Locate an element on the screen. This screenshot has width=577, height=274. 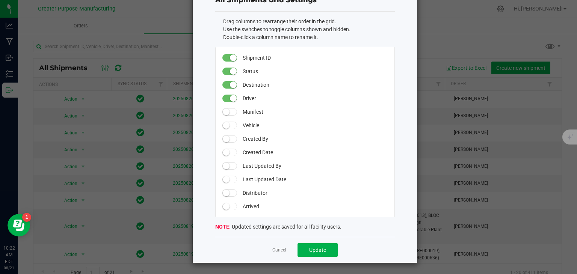
li: Double-click a column name to rename it. is located at coordinates (309, 37).